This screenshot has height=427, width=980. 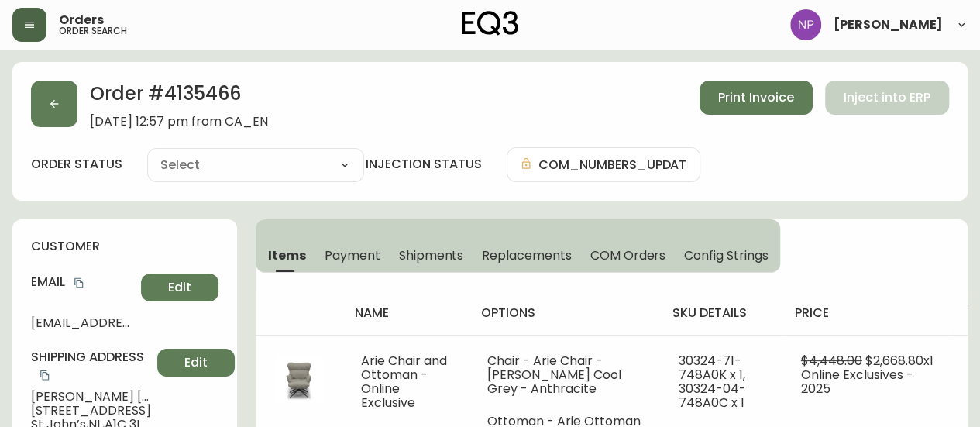 What do you see at coordinates (353, 255) in the screenshot?
I see `span: Payment` at bounding box center [353, 255].